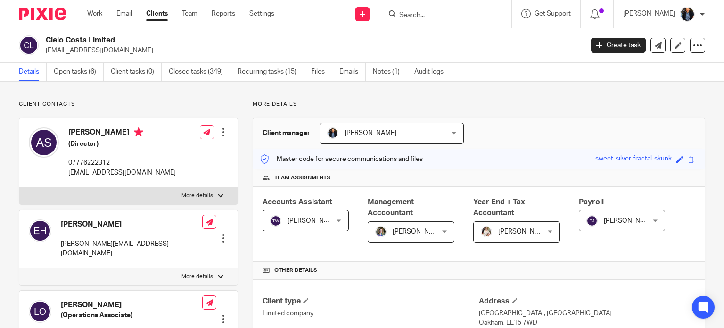  Describe the element at coordinates (297, 202) in the screenshot. I see `span: Accounts Assistant` at that location.